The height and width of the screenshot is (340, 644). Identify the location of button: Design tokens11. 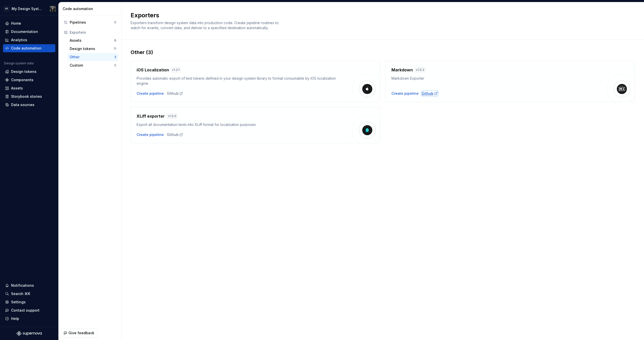
(93, 48).